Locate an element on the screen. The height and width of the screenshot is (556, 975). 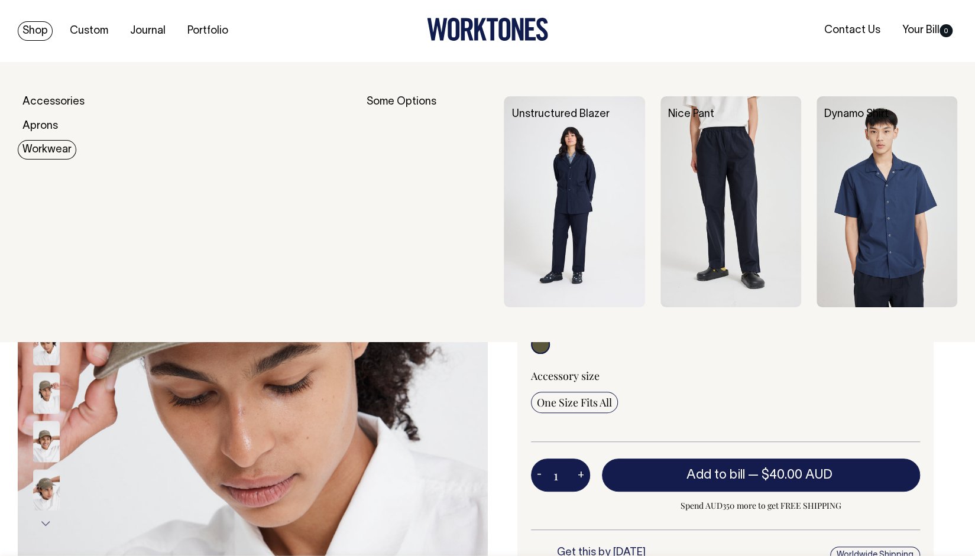
a: Portfolio is located at coordinates (208, 31).